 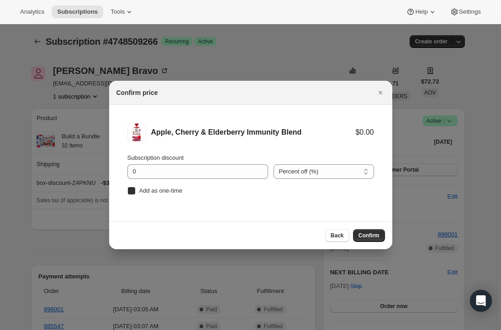 I want to click on span: Analytics, so click(x=32, y=12).